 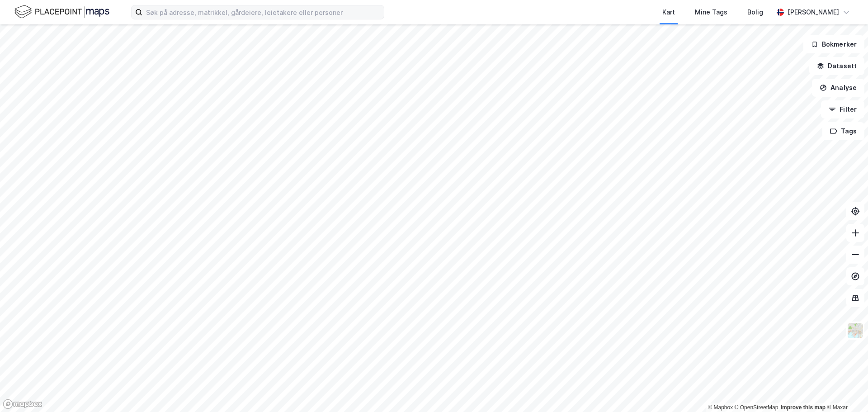 What do you see at coordinates (855, 330) in the screenshot?
I see `img: Z` at bounding box center [855, 330].